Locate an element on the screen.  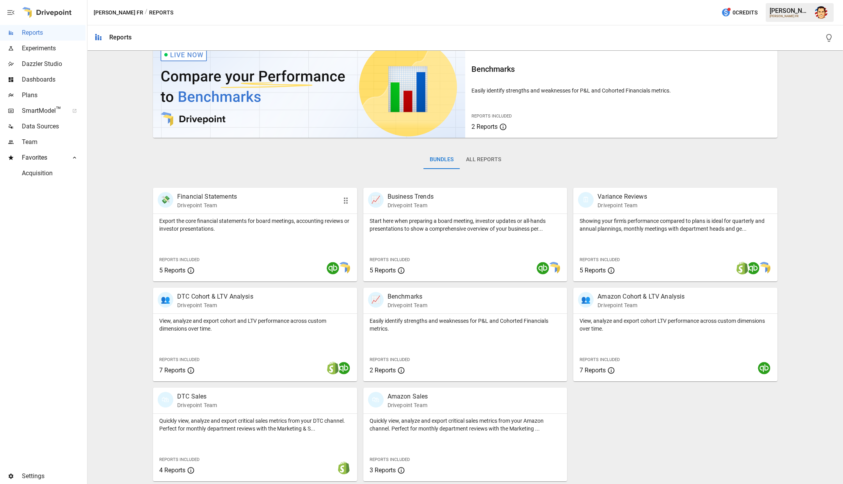
p: Start here when preparing a board meeting, investor updates or all-hands presentations to show a ... is located at coordinates (465, 225).